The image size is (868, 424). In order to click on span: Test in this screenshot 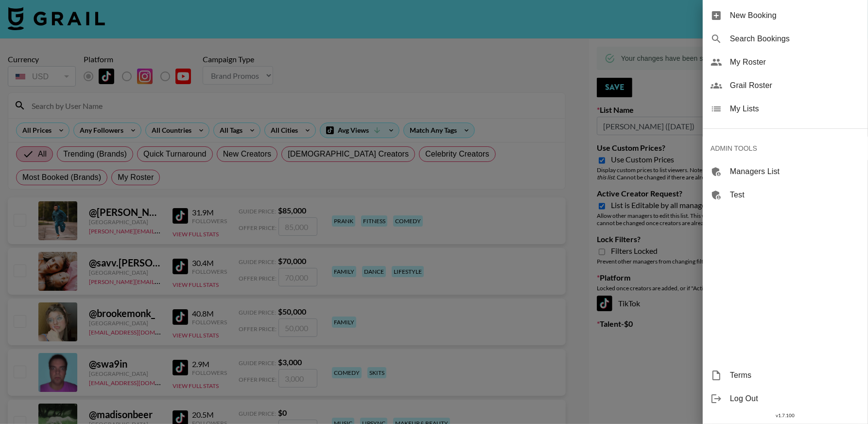, I will do `click(795, 195)`.